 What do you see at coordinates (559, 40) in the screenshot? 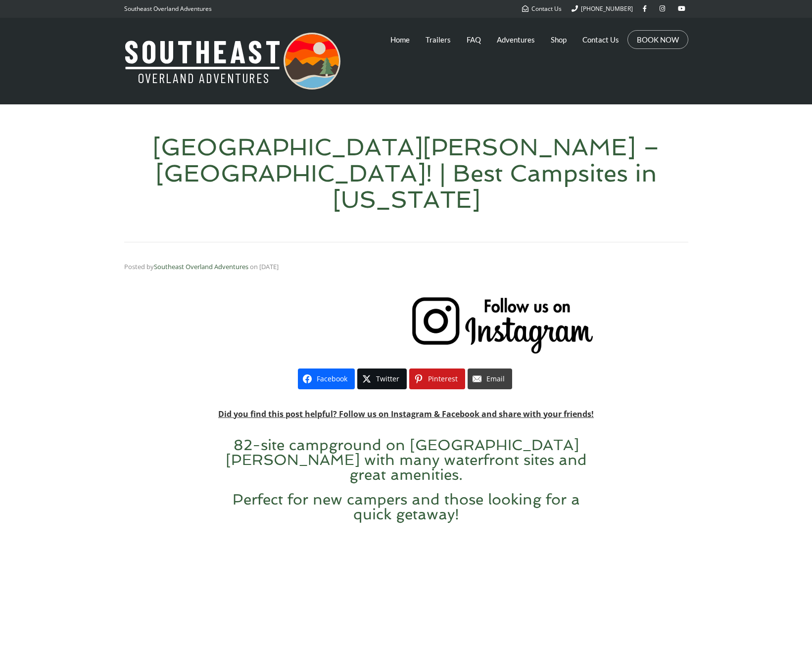
I see `a: Shop` at bounding box center [559, 40].